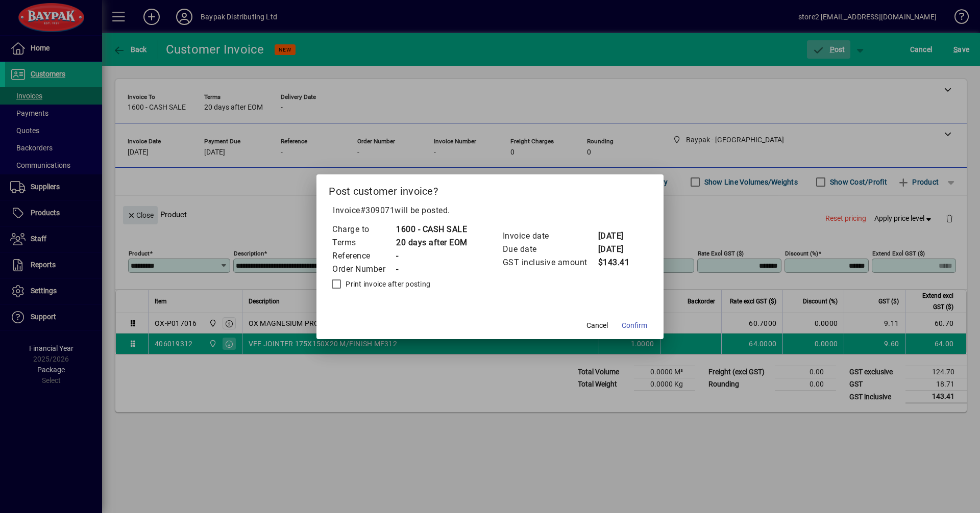 Image resolution: width=980 pixels, height=513 pixels. I want to click on h2: Post customer invoice?, so click(490, 189).